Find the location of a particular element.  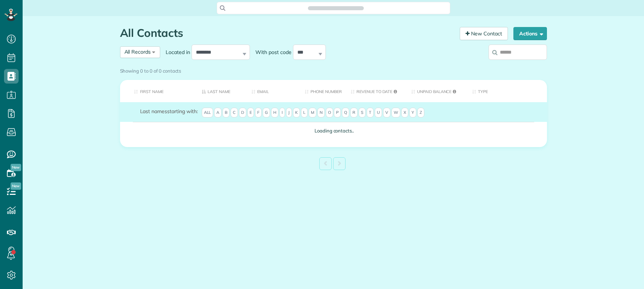

span: E is located at coordinates (251, 113).